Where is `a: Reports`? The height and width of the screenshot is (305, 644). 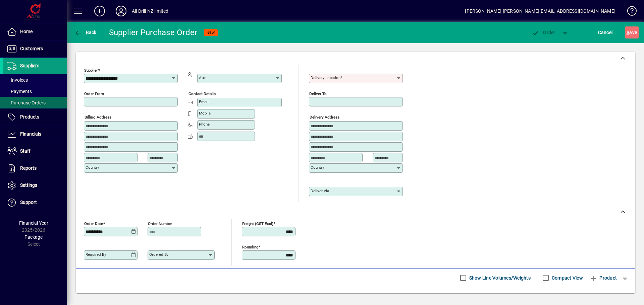
a: Reports is located at coordinates (35, 169).